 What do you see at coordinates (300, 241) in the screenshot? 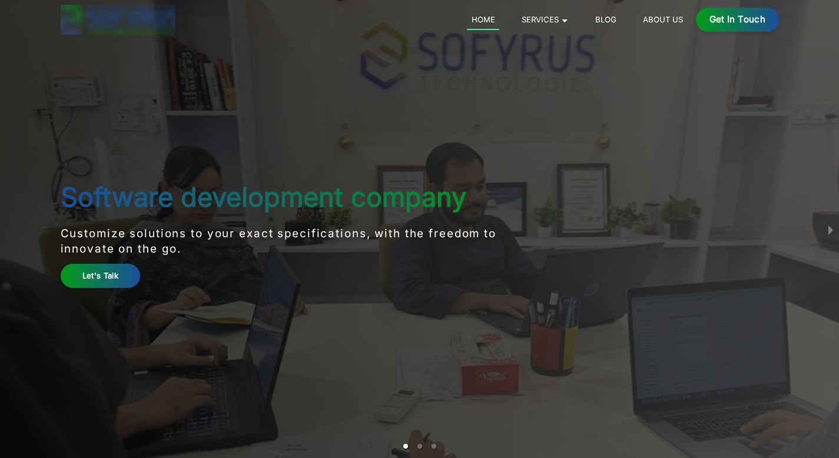
I see `p: Customize solutions to your exact specifications, with the freedom to innovate on the go.` at bounding box center [300, 241].